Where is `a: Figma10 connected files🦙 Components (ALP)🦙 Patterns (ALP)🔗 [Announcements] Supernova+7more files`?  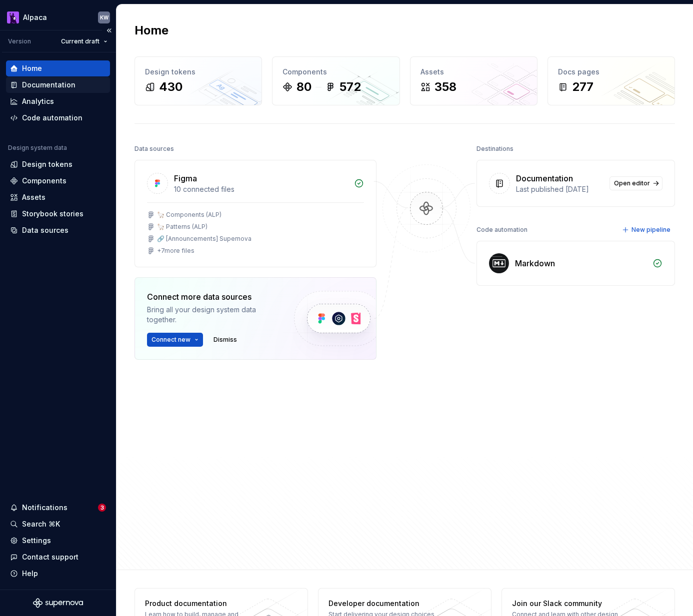 a: Figma10 connected files🦙 Components (ALP)🦙 Patterns (ALP)🔗 [Announcements] Supernova+7more files is located at coordinates (256, 214).